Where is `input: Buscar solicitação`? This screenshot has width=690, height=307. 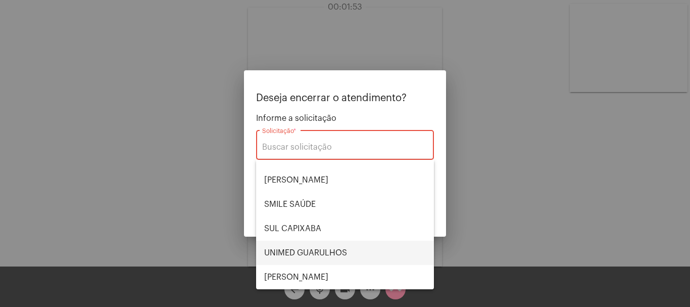
input: Buscar solicitação is located at coordinates (345, 147).